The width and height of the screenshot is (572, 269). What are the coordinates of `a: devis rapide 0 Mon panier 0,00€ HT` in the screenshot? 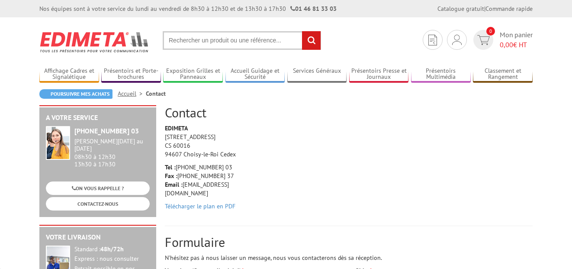 It's located at (502, 40).